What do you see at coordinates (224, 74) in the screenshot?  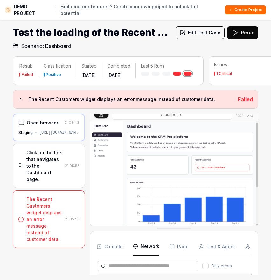 I see `div: 1 Critical` at bounding box center [224, 74].